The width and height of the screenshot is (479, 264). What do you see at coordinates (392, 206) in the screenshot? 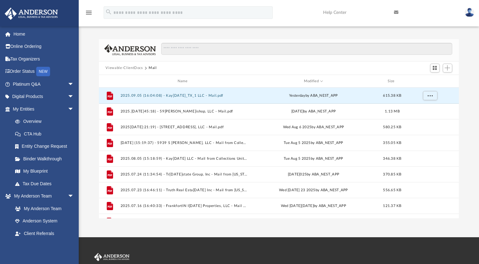
I see `span: 121.37 KB` at bounding box center [392, 206].